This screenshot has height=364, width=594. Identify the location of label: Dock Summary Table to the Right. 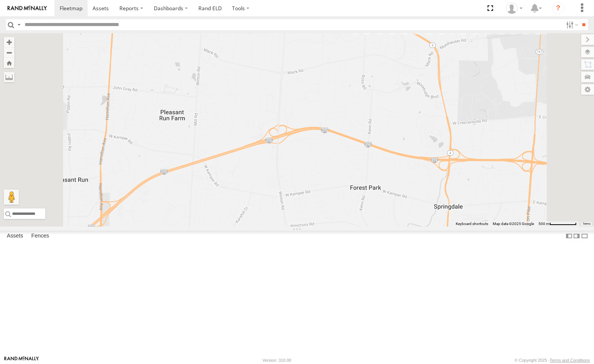
(576, 236).